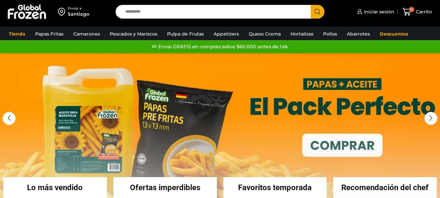 The image size is (440, 198). Describe the element at coordinates (17, 34) in the screenshot. I see `a: Tienda` at that location.